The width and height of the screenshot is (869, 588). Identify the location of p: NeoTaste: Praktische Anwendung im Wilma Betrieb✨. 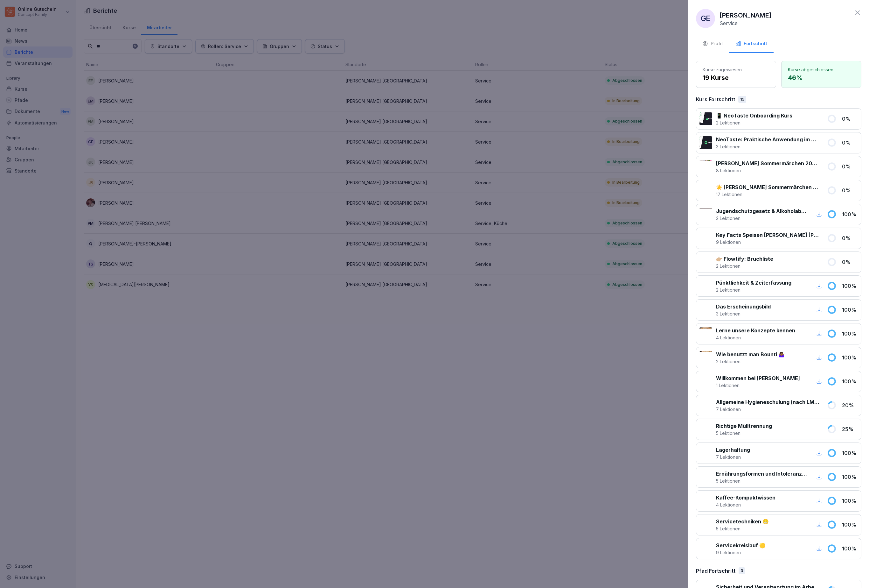
(767, 139).